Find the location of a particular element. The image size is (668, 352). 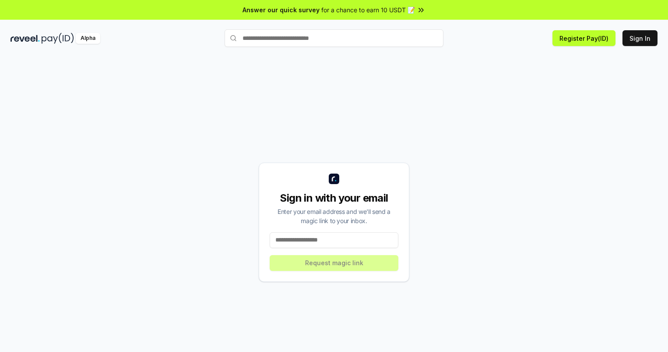

button: Sign In is located at coordinates (640, 38).